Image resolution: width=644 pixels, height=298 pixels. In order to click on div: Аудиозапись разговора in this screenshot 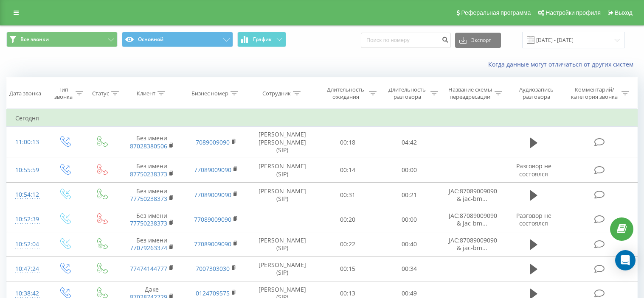, I will do `click(537, 93)`.